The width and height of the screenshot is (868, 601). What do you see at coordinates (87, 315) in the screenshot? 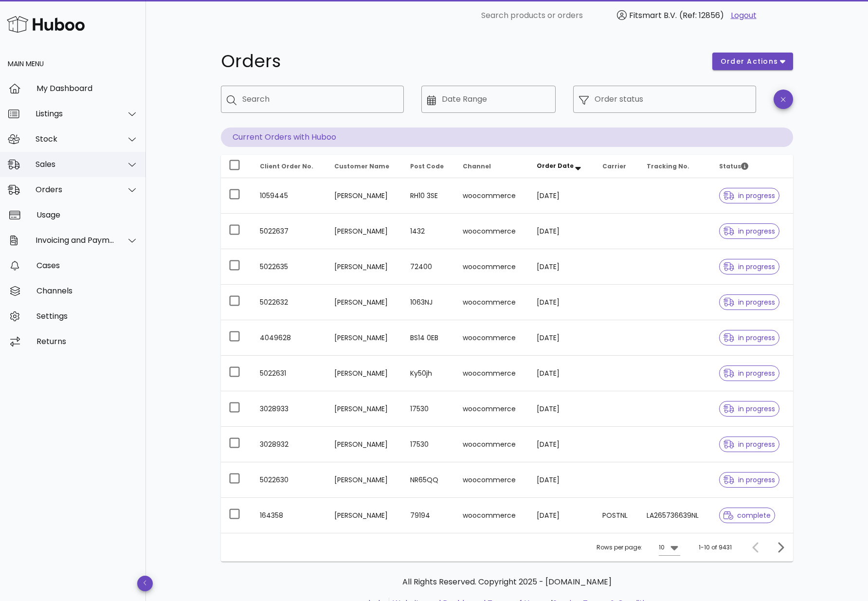
I see `div: Settings` at bounding box center [87, 315].